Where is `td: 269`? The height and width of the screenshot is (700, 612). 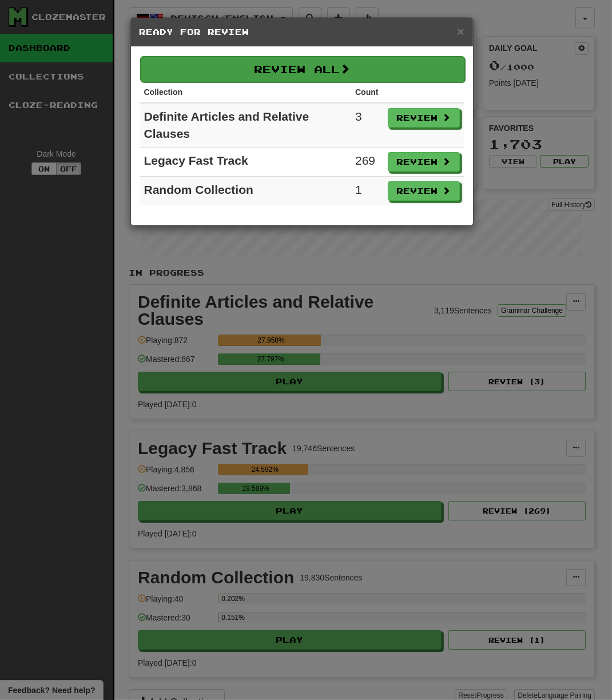
td: 269 is located at coordinates (366, 162).